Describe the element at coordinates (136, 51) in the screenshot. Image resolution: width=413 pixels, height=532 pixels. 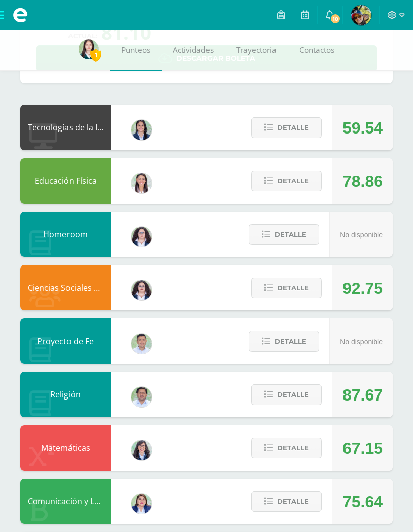
I see `a: Punteos` at that location.